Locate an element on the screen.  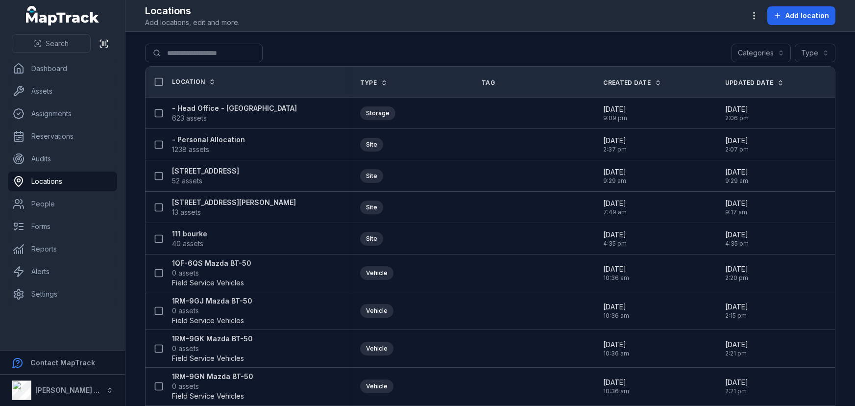
a: Alerts is located at coordinates (62, 271).